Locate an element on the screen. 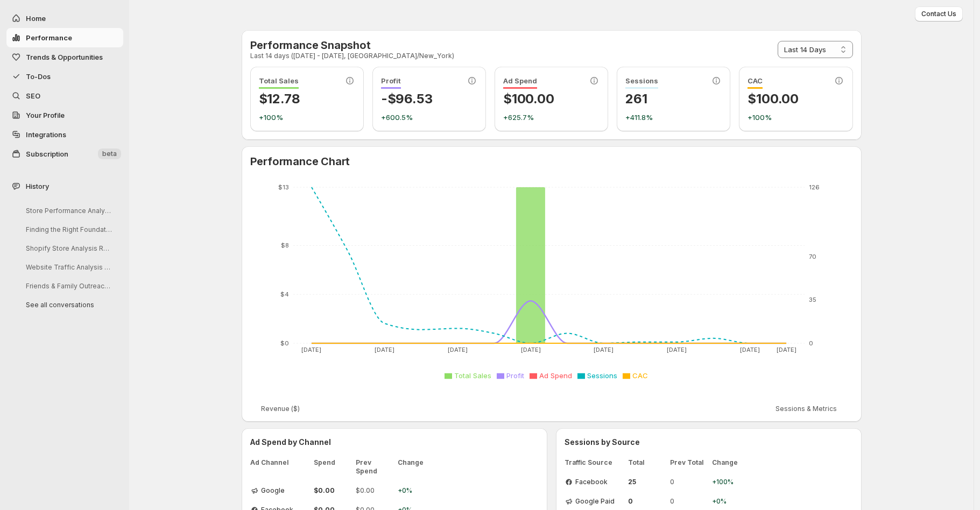 The image size is (980, 510). p: $12.78 is located at coordinates (307, 99).